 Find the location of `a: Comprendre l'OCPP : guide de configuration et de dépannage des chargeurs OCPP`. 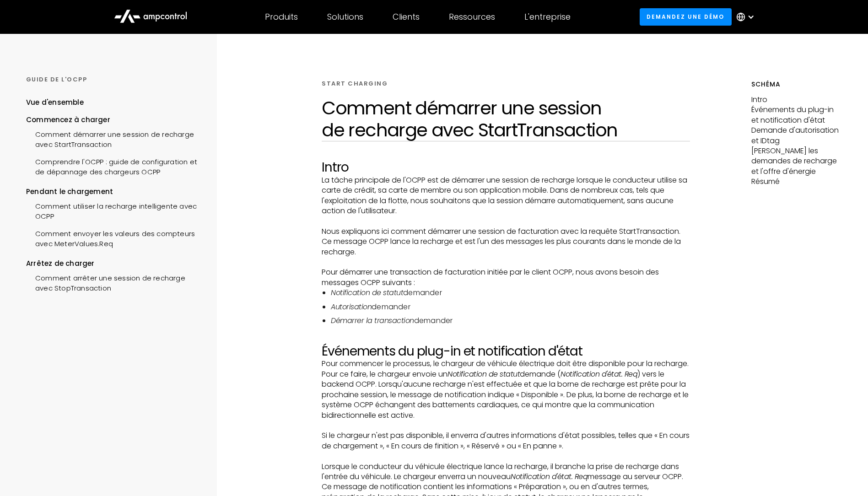

a: Comprendre l'OCPP : guide de configuration et de dépannage des chargeurs OCPP is located at coordinates (113, 166).